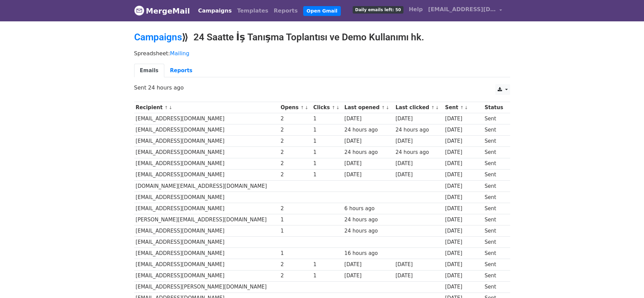  Describe the element at coordinates (495, 107) in the screenshot. I see `th: Status` at that location.